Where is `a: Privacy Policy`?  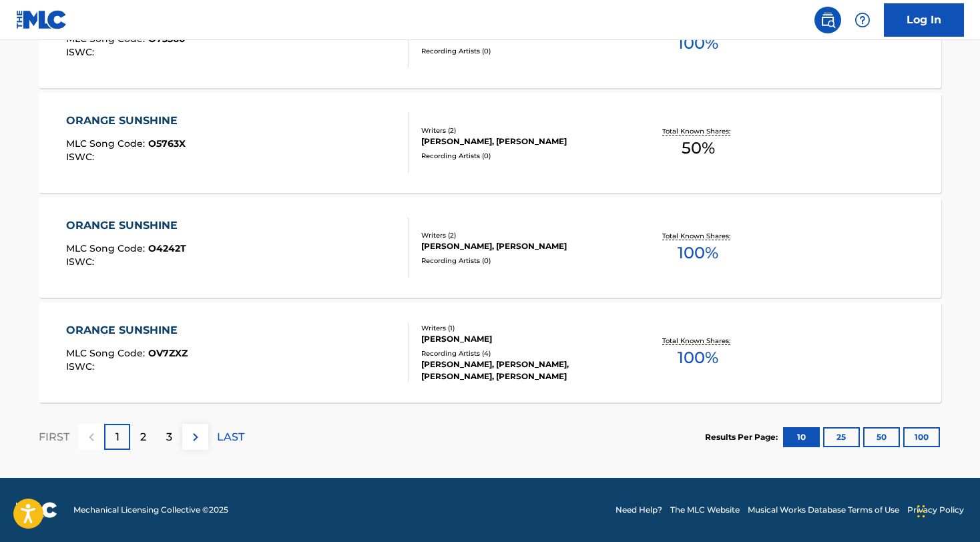
a: Privacy Policy is located at coordinates (935, 510).